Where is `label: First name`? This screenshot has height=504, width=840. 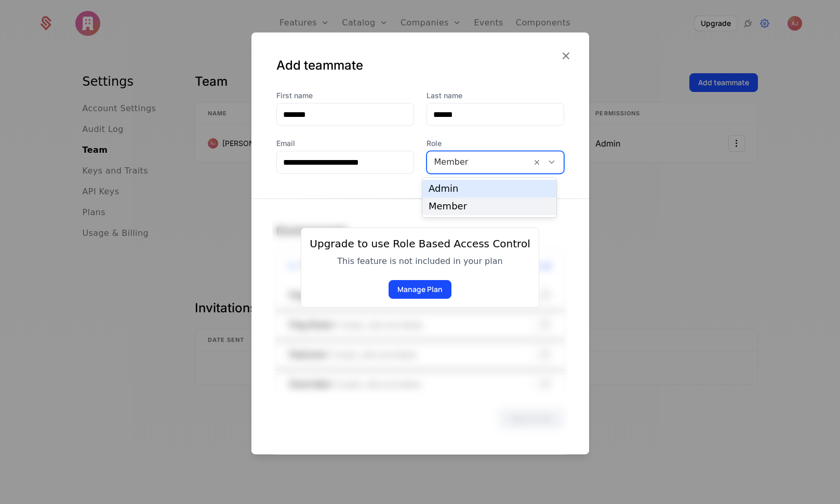
label: First name is located at coordinates (345, 96).